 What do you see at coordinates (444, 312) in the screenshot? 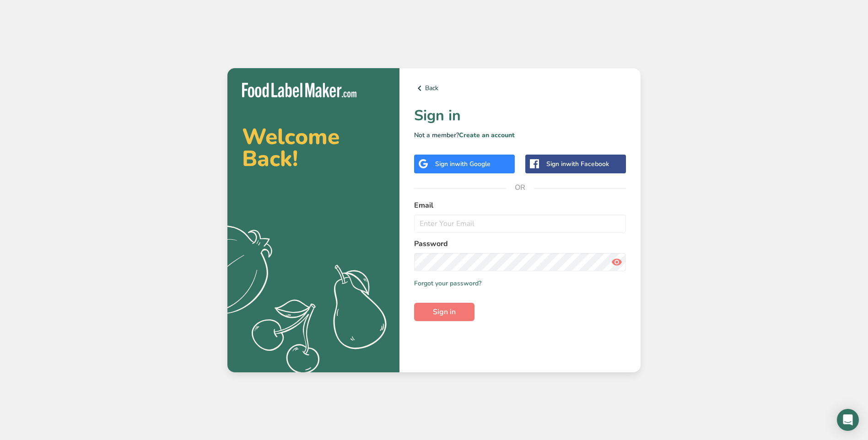
I see `button: Sign in` at bounding box center [444, 312].